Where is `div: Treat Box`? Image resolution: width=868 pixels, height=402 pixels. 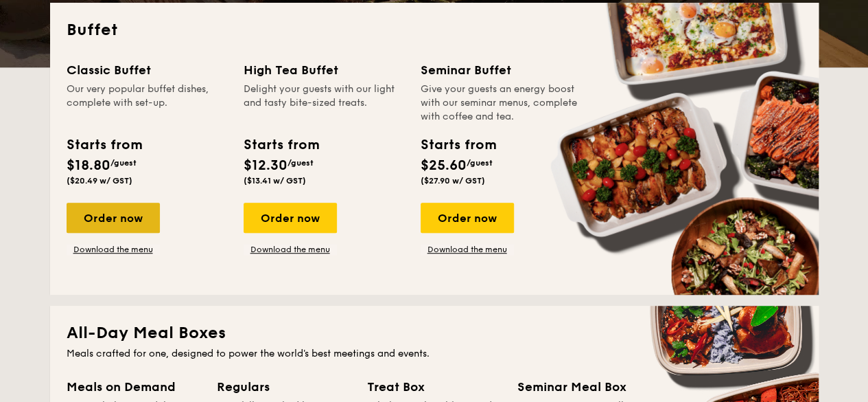 div: Treat Box is located at coordinates (434, 387).